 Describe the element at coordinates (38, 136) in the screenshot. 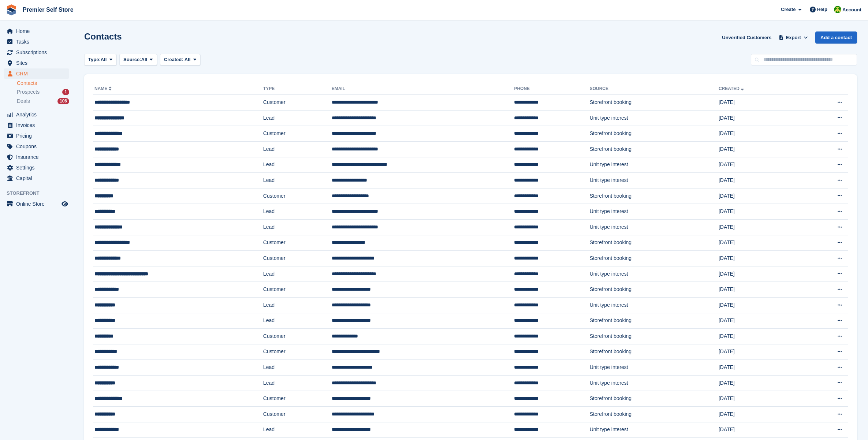

I see `span: Pricing` at that location.